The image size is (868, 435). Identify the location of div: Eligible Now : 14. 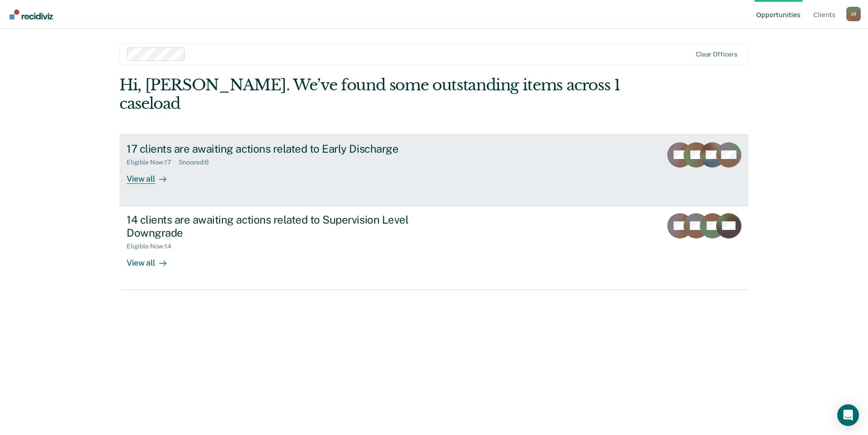
(152, 246).